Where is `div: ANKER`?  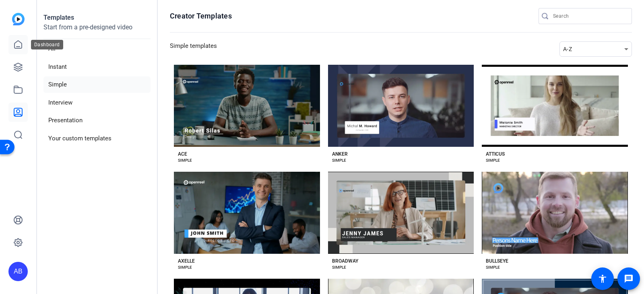
div: ANKER is located at coordinates (340, 154).